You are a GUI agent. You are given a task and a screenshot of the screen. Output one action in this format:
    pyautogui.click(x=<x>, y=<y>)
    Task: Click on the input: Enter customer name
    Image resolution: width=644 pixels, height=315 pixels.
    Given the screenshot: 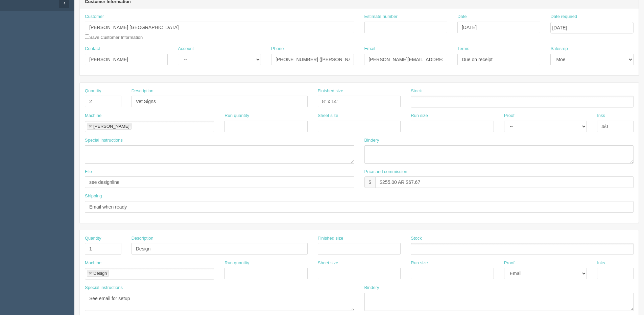 What is the action you would take?
    pyautogui.click(x=219, y=27)
    